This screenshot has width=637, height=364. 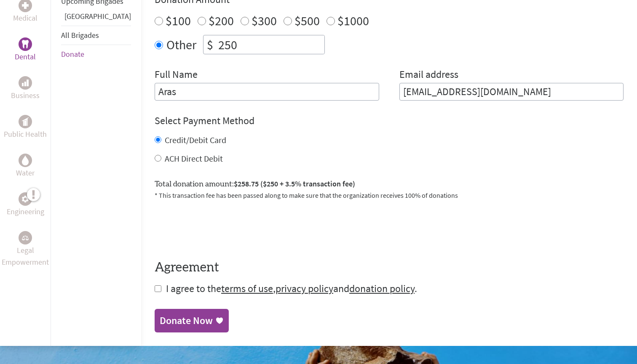 What do you see at coordinates (304, 288) in the screenshot?
I see `a: privacy policy` at bounding box center [304, 288].